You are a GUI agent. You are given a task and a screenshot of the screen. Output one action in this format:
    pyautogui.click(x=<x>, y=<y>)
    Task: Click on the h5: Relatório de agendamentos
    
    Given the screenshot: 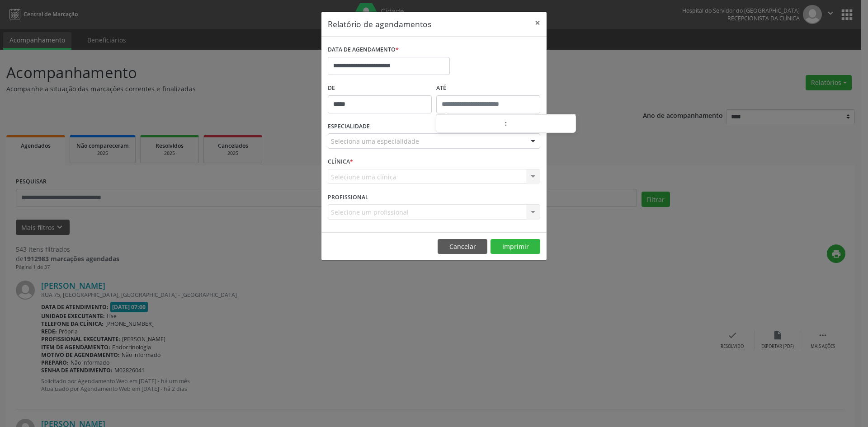 What is the action you would take?
    pyautogui.click(x=380, y=24)
    